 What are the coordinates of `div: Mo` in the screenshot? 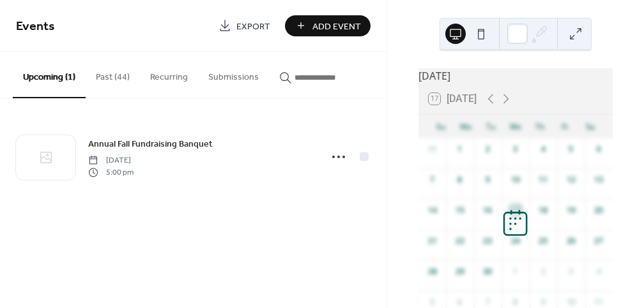 It's located at (466, 126).